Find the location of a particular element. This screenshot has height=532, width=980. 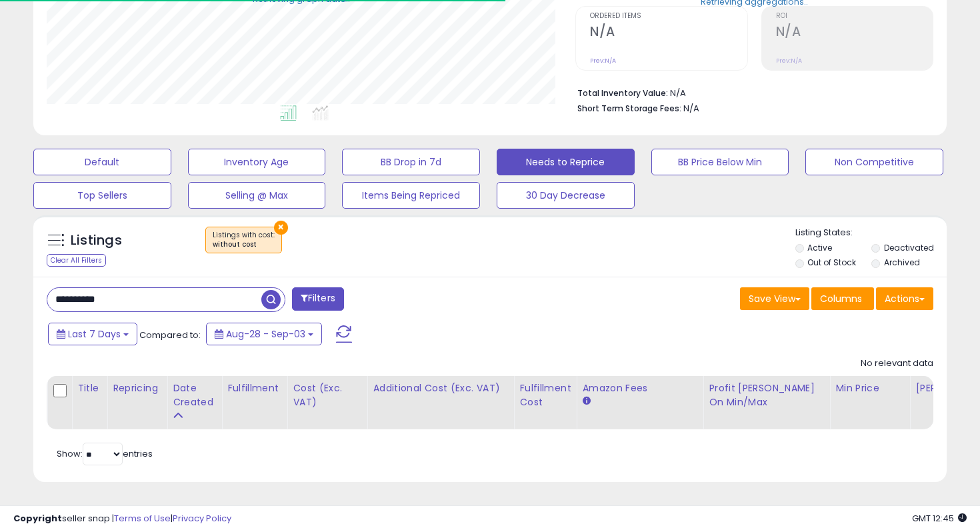

div: Cost (Exc. VAT) is located at coordinates (327, 395).